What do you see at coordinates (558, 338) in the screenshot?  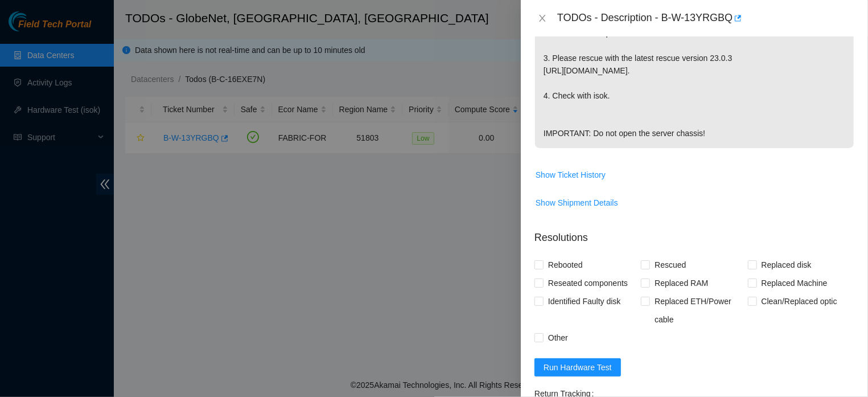 I see `span: Other` at bounding box center [558, 338].